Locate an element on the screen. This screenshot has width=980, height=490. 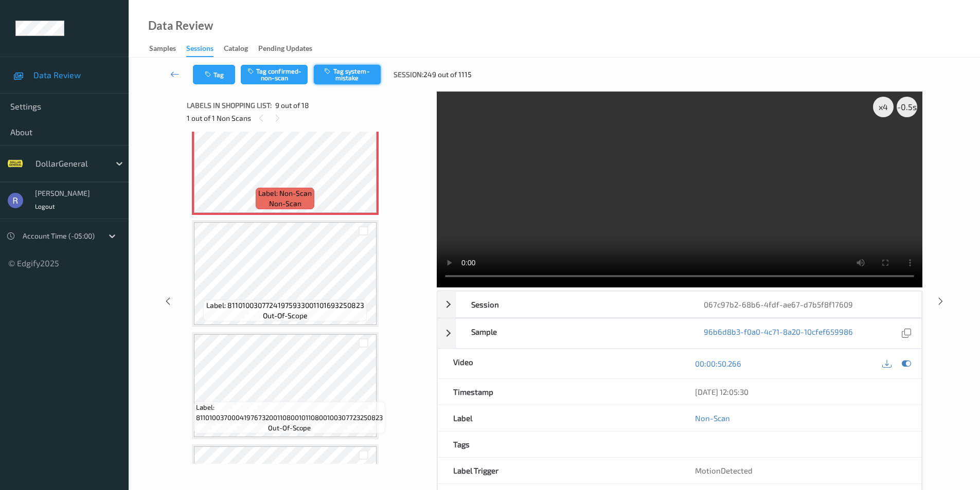
span: Label: 81101003077241975933001101693250823 is located at coordinates (285, 305).